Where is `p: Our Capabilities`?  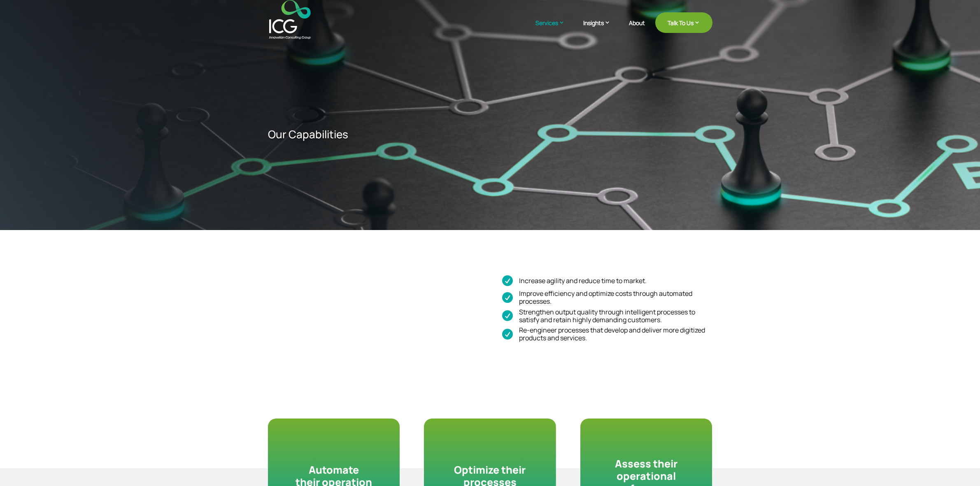
p: Our Capabilities is located at coordinates (396, 134).